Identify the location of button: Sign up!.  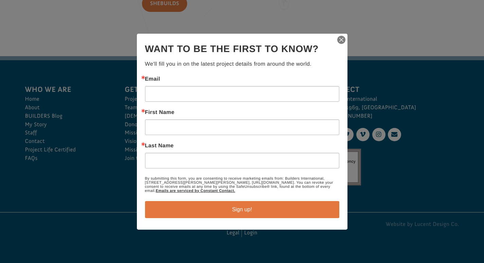
(242, 209).